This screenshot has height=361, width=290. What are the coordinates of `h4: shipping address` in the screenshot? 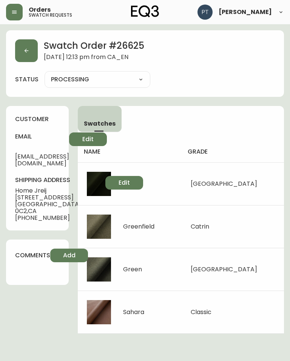 It's located at (60, 180).